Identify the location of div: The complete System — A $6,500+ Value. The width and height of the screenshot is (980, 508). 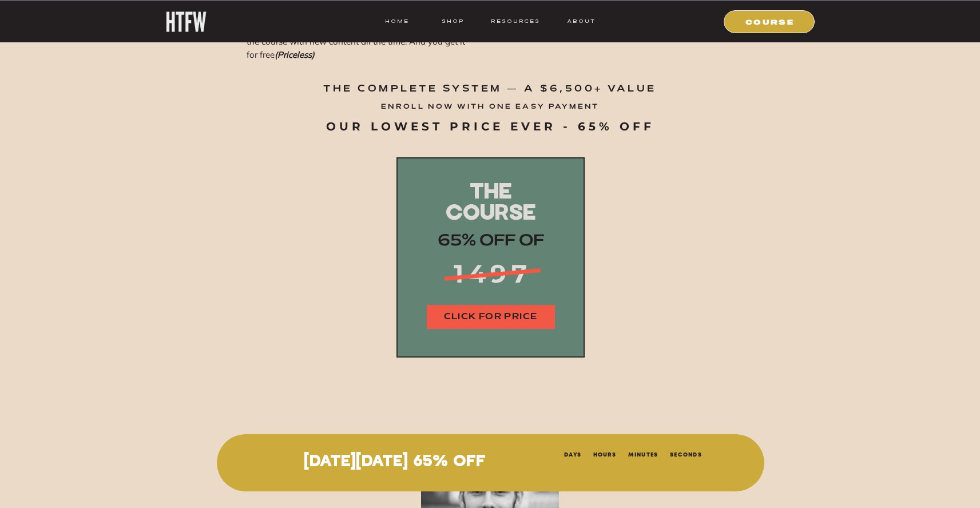
(490, 92).